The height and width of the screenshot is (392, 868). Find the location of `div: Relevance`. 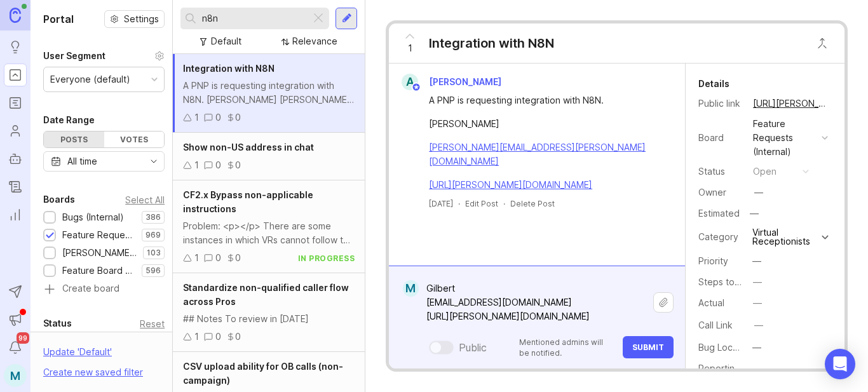

div: Relevance is located at coordinates (315, 41).